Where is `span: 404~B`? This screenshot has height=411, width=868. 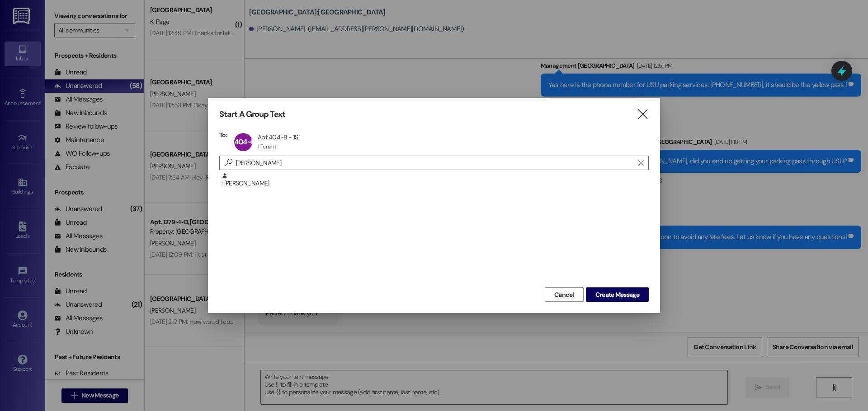
span: 404~B is located at coordinates (244, 142).